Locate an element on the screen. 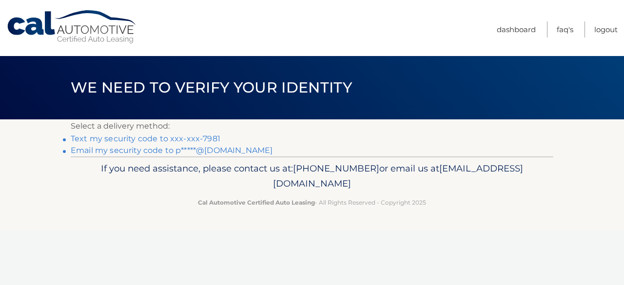 This screenshot has height=285, width=624. strong: Cal Automotive Certified Auto Leasing is located at coordinates (256, 202).